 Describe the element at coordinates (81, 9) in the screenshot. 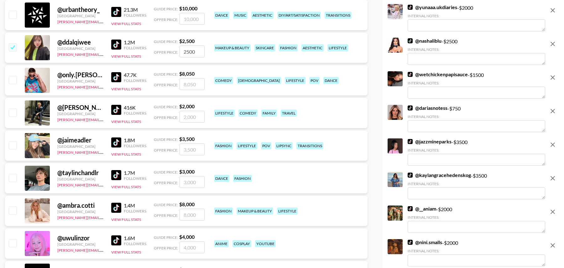

I see `div: @ urbantheory_` at that location.